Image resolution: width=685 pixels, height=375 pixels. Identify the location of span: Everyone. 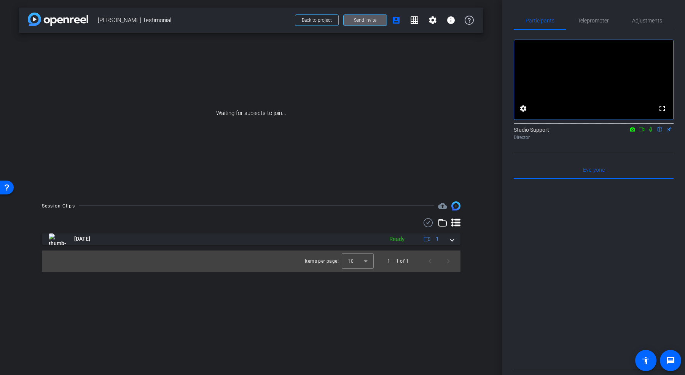
(593, 170).